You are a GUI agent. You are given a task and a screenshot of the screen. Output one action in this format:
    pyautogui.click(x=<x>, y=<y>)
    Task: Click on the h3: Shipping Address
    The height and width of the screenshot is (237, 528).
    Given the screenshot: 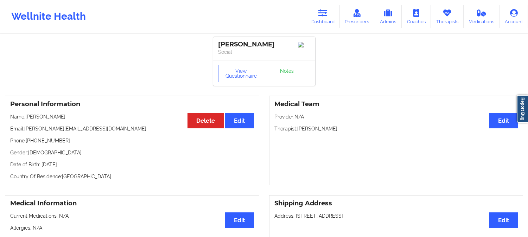 What is the action you would take?
    pyautogui.click(x=396, y=203)
    